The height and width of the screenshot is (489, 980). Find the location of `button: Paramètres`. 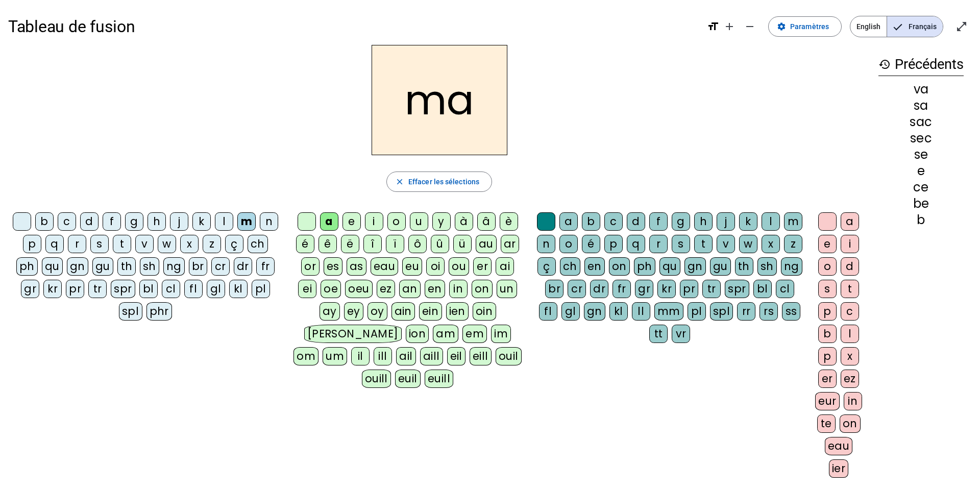

button: Paramètres is located at coordinates (804, 27).